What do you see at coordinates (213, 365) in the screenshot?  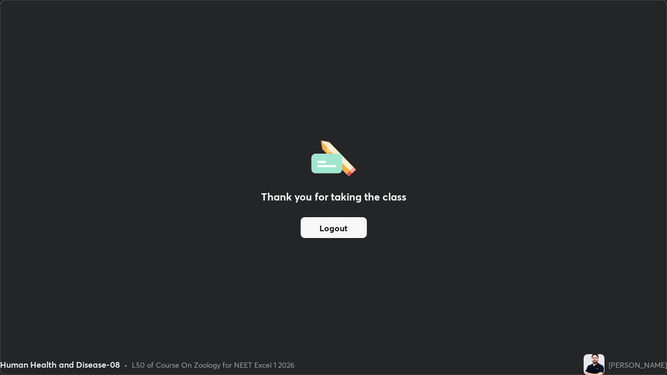 I see `div: L50 of Course On Zoology for NEET Excel 1 2026` at bounding box center [213, 365].